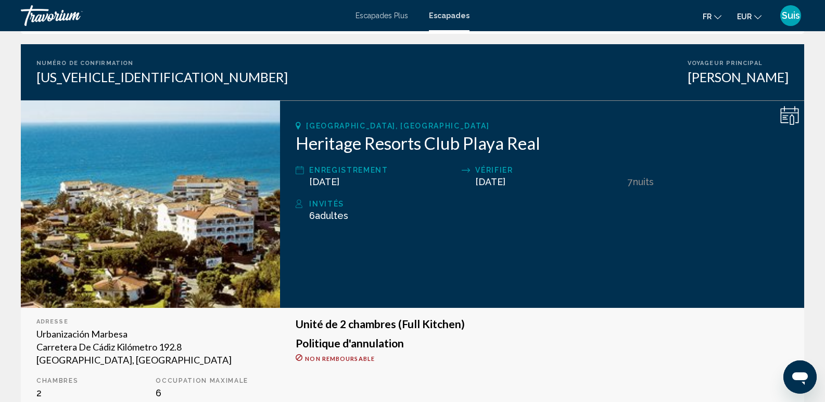 Image resolution: width=825 pixels, height=402 pixels. I want to click on span: 7, so click(630, 182).